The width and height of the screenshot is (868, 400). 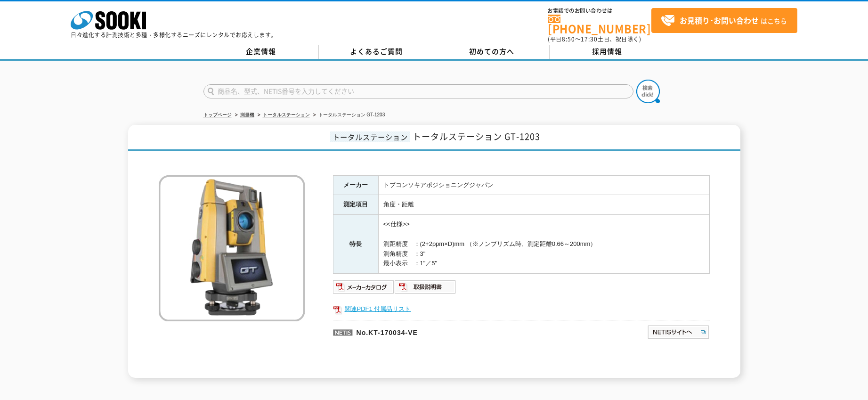 What do you see at coordinates (425, 289) in the screenshot?
I see `a: 取扱説明書` at bounding box center [425, 289].